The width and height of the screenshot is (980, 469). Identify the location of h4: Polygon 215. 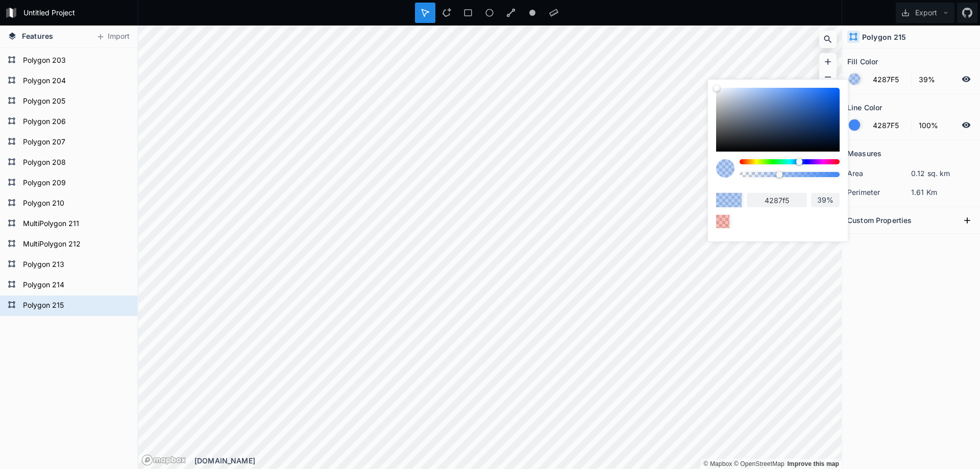
(884, 37).